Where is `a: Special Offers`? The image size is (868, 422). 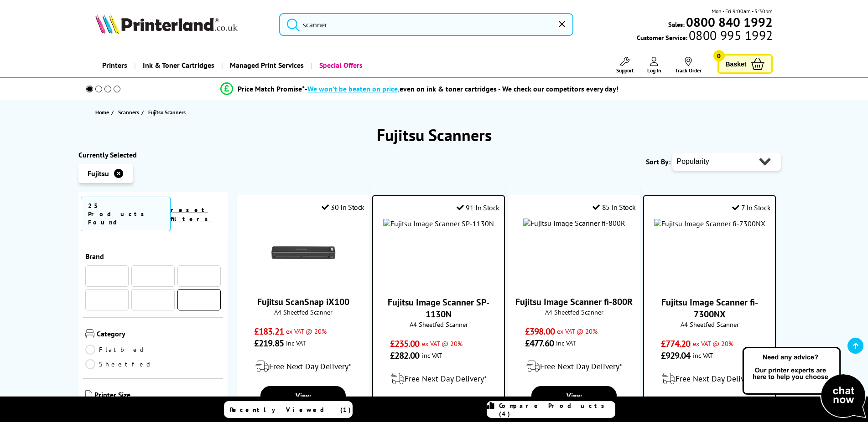 a: Special Offers is located at coordinates (340, 65).